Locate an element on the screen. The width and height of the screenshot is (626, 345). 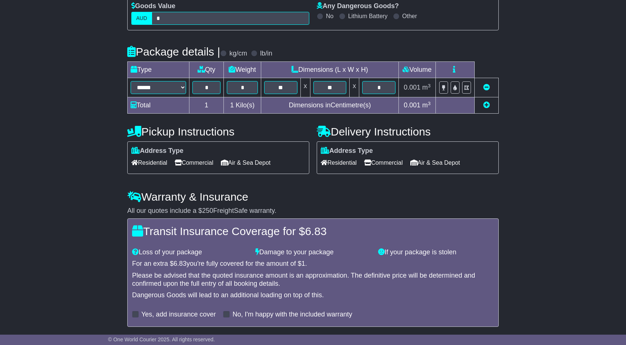
div: All our quotes include a $ FreightSafe warranty. is located at coordinates (313, 211).